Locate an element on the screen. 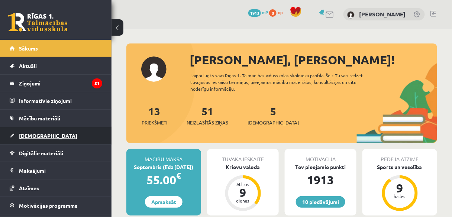 Image resolution: width=452 pixels, height=217 pixels. a: Sports un veselība 9 balles is located at coordinates (400, 188).